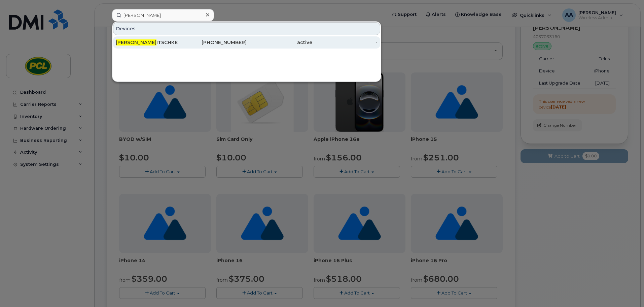 This screenshot has height=307, width=644. Describe the element at coordinates (279, 42) in the screenshot. I see `div: active` at that location.